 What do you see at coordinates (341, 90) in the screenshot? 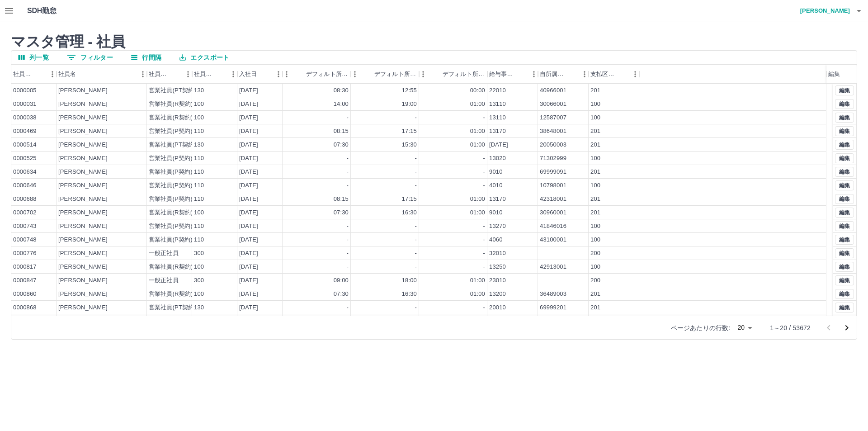
I see `div: 08:30` at bounding box center [341, 90].